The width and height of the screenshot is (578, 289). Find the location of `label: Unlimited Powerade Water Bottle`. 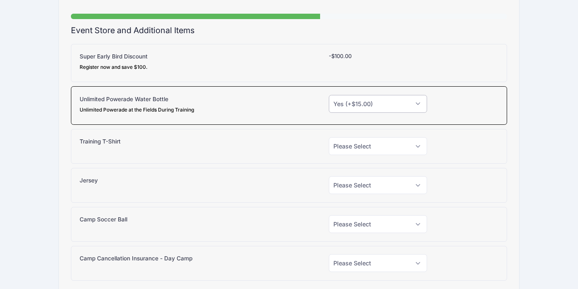

label: Unlimited Powerade Water Bottle is located at coordinates (137, 104).